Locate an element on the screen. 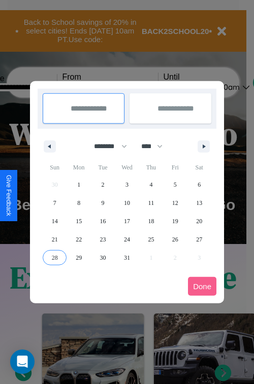 This screenshot has width=254, height=384. span: 21 is located at coordinates (55, 239).